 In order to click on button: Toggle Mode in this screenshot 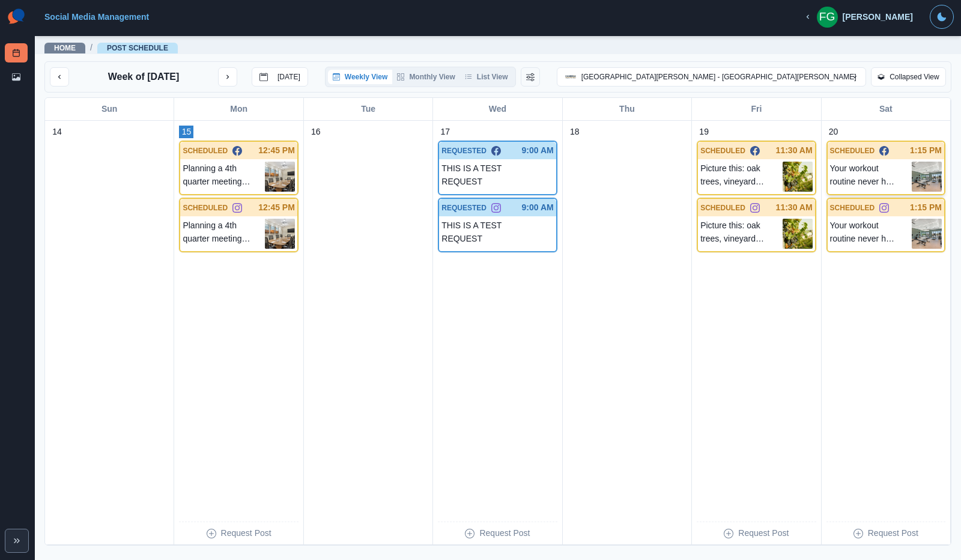, I will do `click(942, 17)`.